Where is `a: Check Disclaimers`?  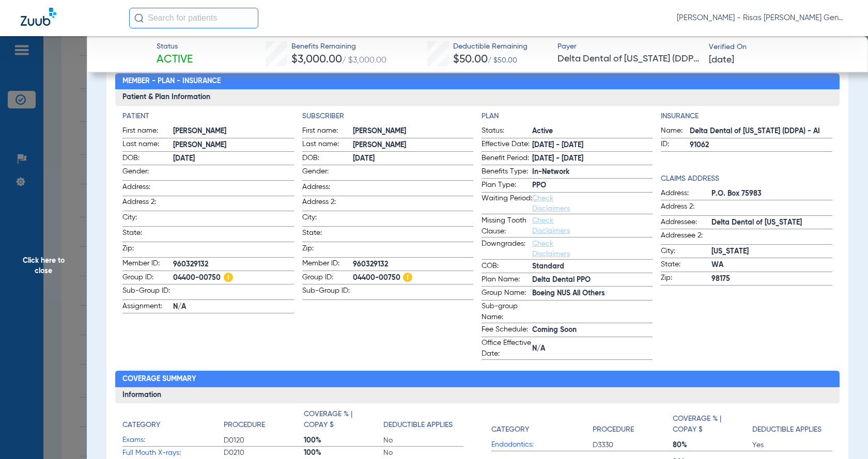 a: Check Disclaimers is located at coordinates (551, 249).